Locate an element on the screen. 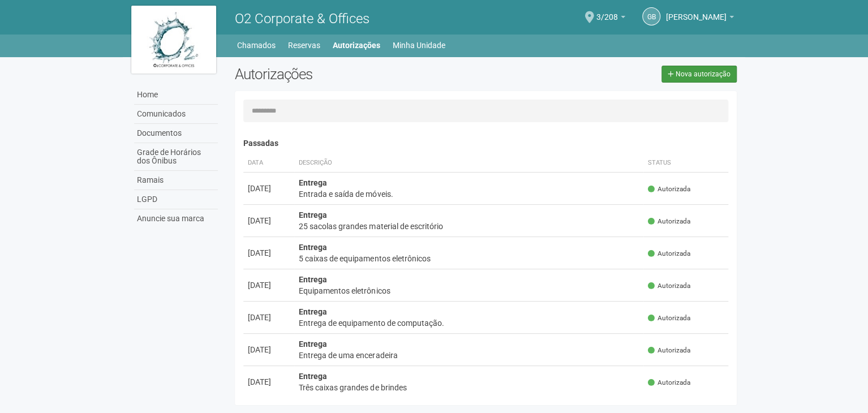 The image size is (868, 413). a: Chamados is located at coordinates (256, 45).